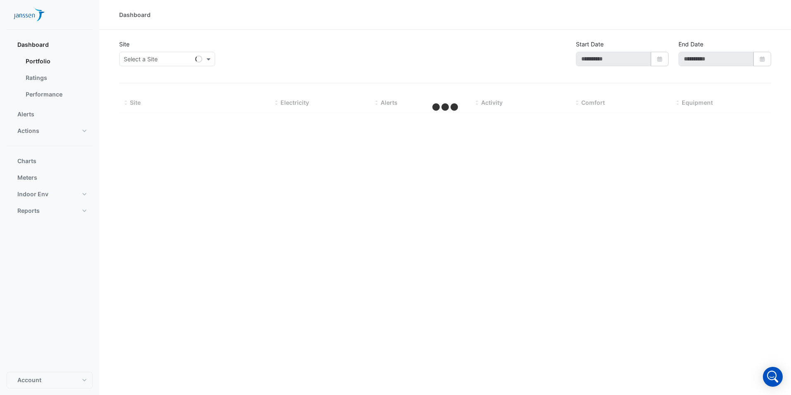 The image size is (791, 395). I want to click on label: Site, so click(124, 44).